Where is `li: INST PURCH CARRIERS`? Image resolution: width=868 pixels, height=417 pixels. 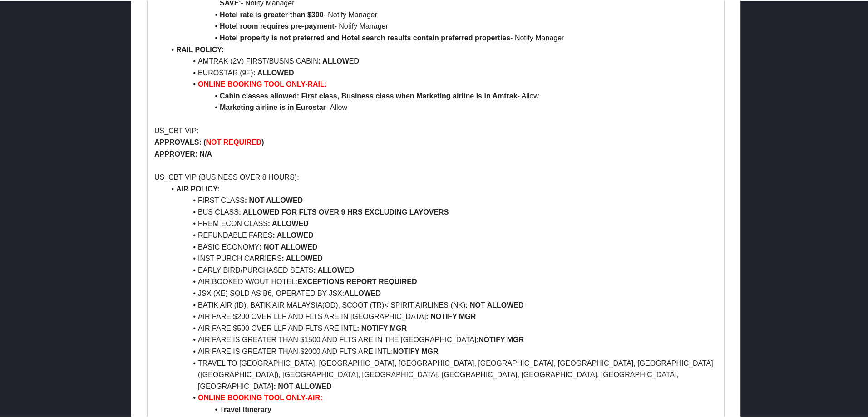
li: INST PURCH CARRIERS is located at coordinates (441, 258).